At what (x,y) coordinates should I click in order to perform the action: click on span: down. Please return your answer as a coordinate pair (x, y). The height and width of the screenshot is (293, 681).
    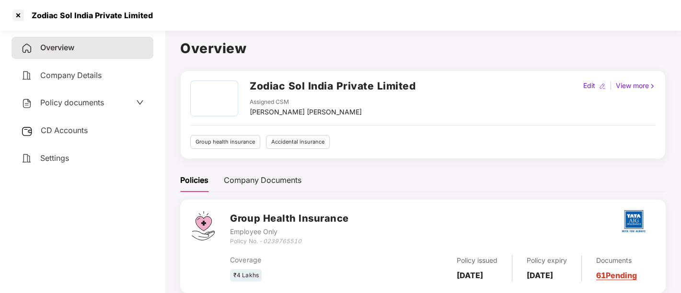
    Looking at the image, I should click on (140, 103).